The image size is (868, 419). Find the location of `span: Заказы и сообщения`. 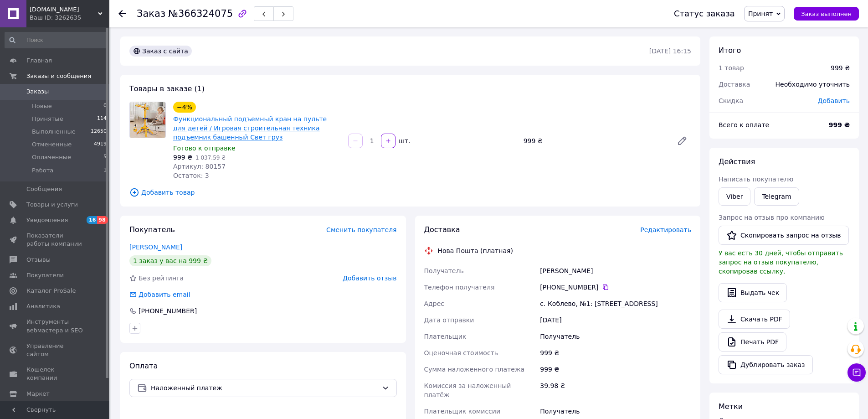

span: Заказы и сообщения is located at coordinates (59, 76).